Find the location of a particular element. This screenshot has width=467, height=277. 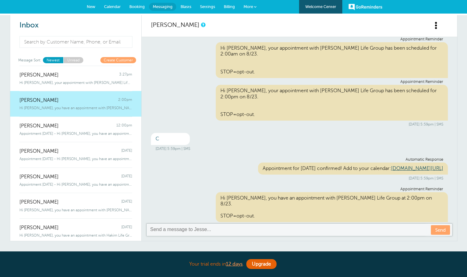

span: Settings is located at coordinates (207, 6).